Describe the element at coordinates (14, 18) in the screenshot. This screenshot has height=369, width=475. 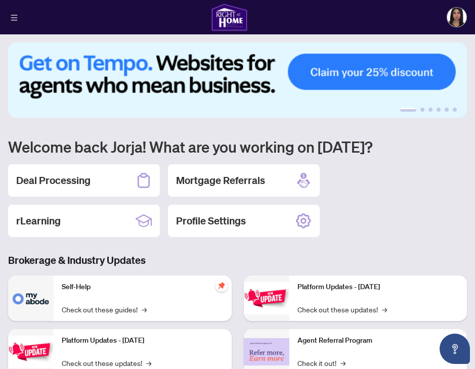
I see `span: menu` at that location.